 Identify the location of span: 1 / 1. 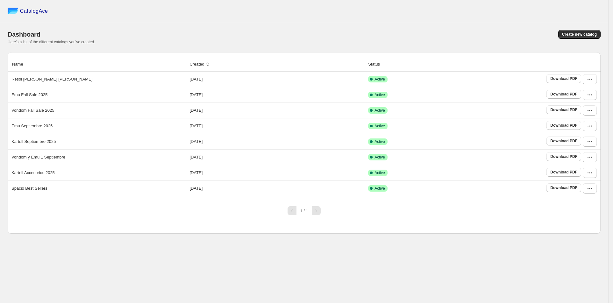
(304, 211).